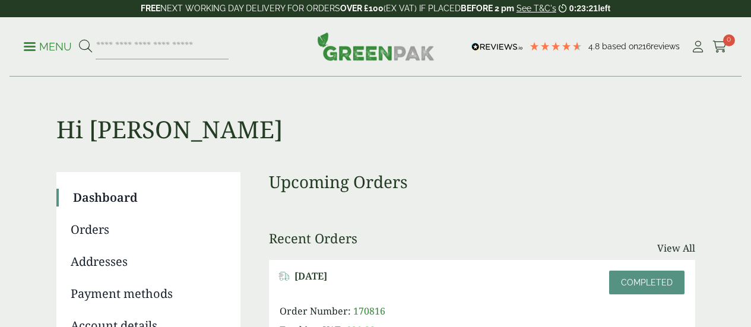 The width and height of the screenshot is (751, 327). What do you see at coordinates (536, 8) in the screenshot?
I see `a: See T&C's` at bounding box center [536, 8].